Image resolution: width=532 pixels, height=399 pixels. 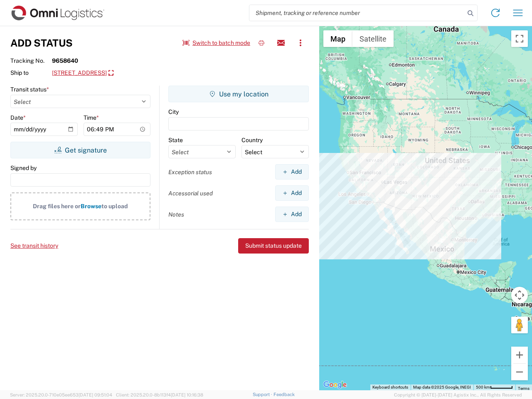 I want to click on label: Signed by, so click(x=23, y=168).